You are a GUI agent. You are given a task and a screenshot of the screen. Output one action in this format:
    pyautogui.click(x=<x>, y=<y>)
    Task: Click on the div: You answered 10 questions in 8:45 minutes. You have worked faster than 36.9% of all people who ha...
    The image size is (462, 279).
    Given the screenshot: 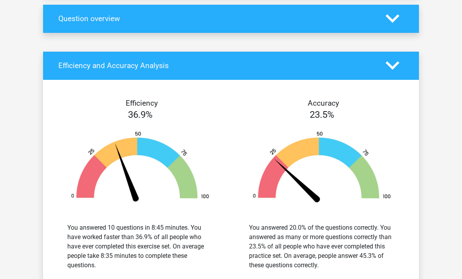 What is the action you would take?
    pyautogui.click(x=140, y=247)
    